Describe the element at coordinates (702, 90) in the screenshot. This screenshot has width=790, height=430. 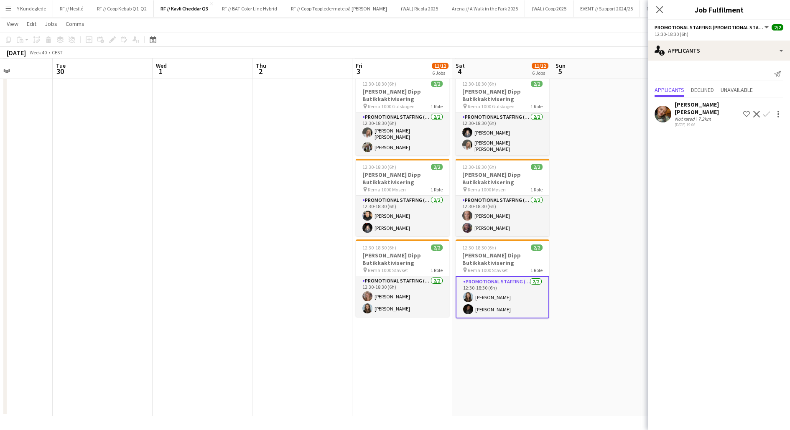
I see `span: Declined` at that location.